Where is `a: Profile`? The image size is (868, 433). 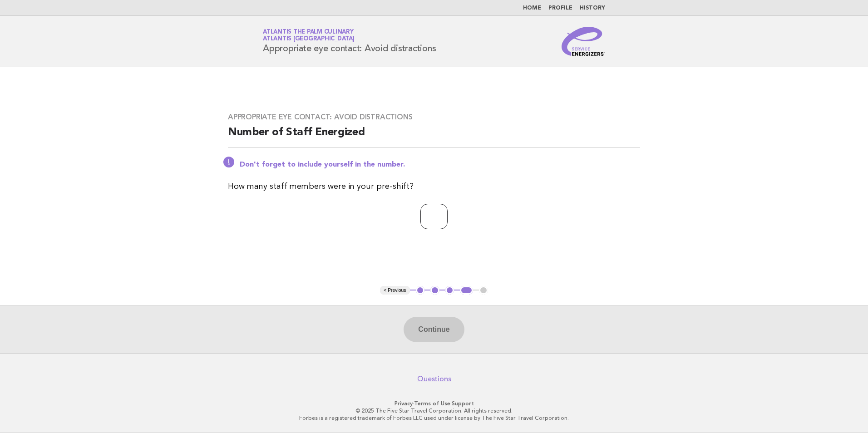 a: Profile is located at coordinates (561, 8).